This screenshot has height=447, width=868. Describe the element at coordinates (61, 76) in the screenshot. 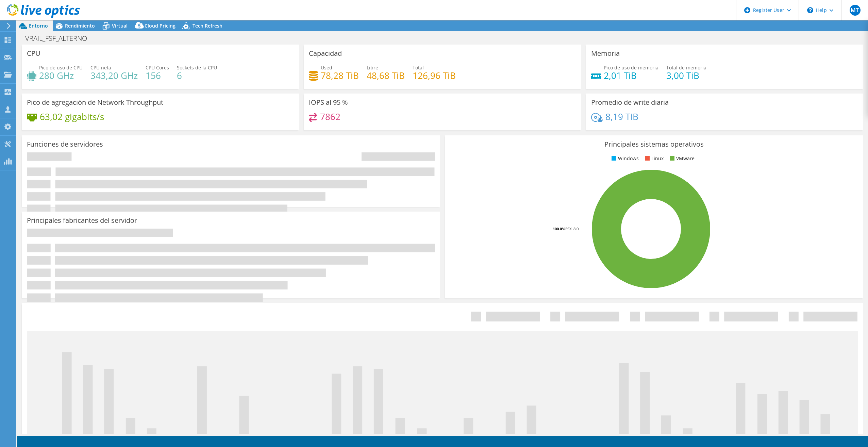

I see `h4: 280 GHz` at that location.